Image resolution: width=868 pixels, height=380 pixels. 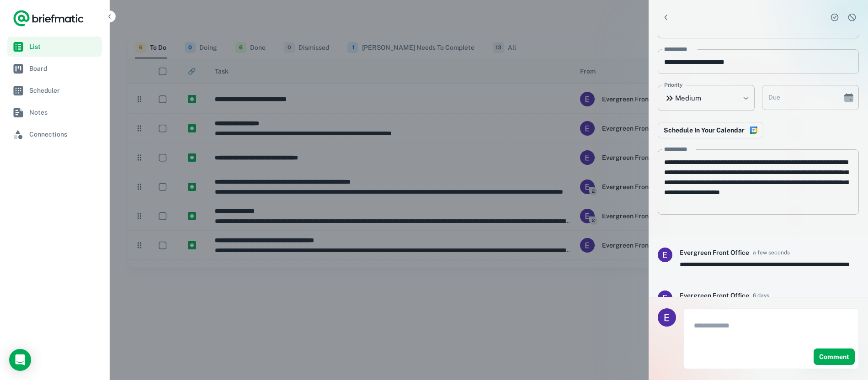 What do you see at coordinates (55, 90) in the screenshot?
I see `a: Scheduler` at bounding box center [55, 90].